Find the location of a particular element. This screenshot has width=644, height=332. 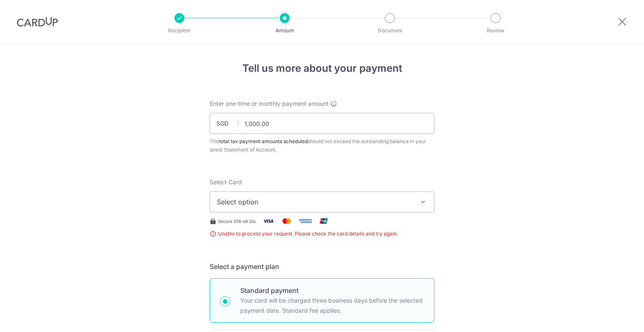

span: translation missing: en.payables.payment_networks.credit_card.summary.labels.select_card is located at coordinates (226, 181).